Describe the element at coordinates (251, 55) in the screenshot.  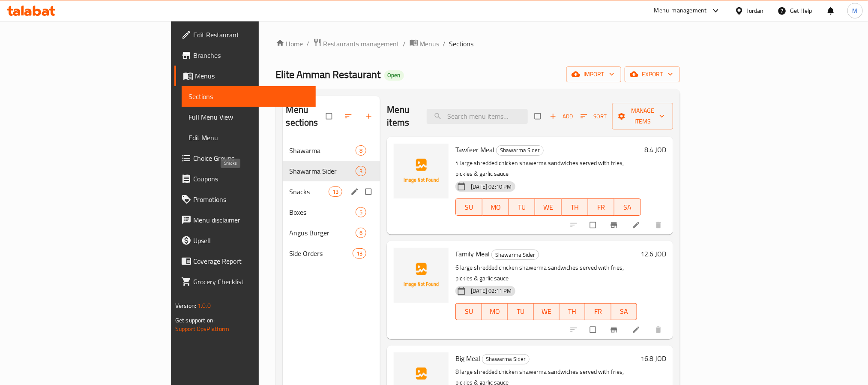
I see `span: Branches` at that location.